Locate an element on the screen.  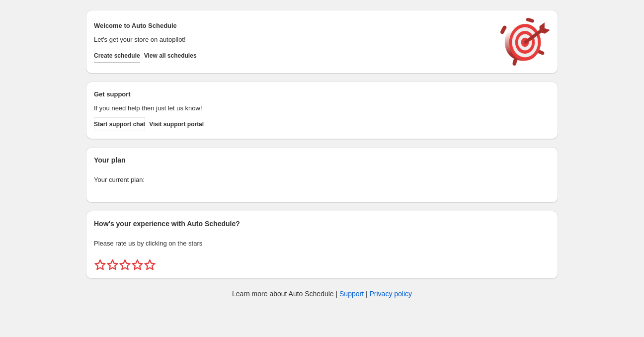
a: Start support chat is located at coordinates (119, 124).